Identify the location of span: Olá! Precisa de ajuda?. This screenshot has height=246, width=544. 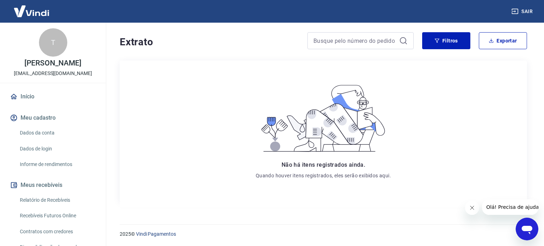
(32, 8).